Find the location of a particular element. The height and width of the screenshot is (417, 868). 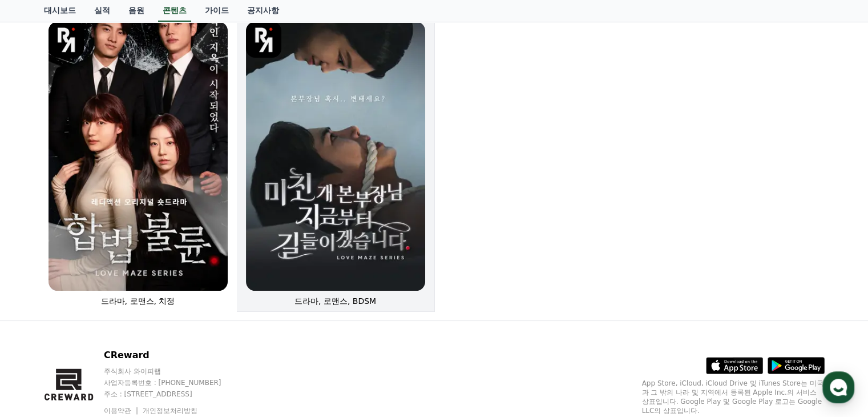

span: 설정 is located at coordinates (183, 344).